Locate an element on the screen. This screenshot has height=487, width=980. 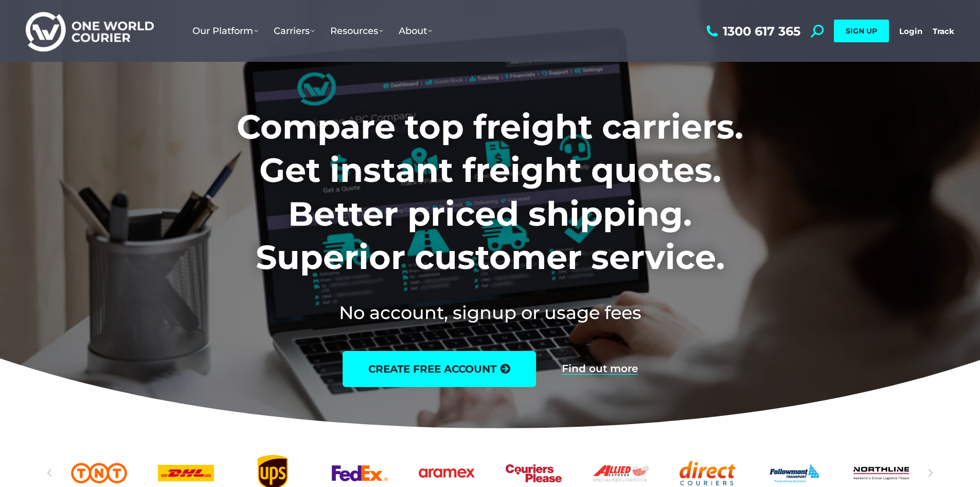
span: About is located at coordinates (415, 31).